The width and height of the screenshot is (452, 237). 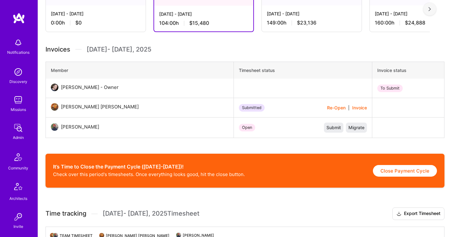 I want to click on img: Invite, so click(x=18, y=217).